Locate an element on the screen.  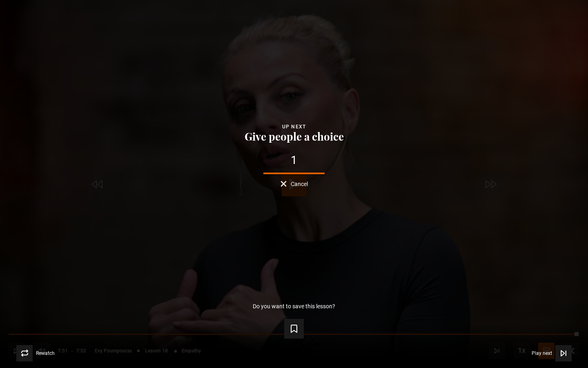
span: Cancel is located at coordinates (299, 184).